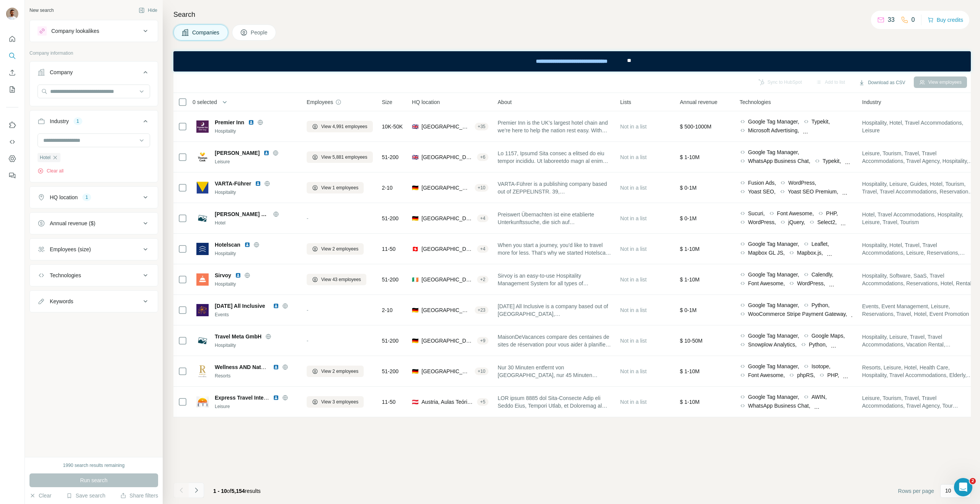  What do you see at coordinates (45, 158) in the screenshot?
I see `span: Hotel` at bounding box center [45, 158].